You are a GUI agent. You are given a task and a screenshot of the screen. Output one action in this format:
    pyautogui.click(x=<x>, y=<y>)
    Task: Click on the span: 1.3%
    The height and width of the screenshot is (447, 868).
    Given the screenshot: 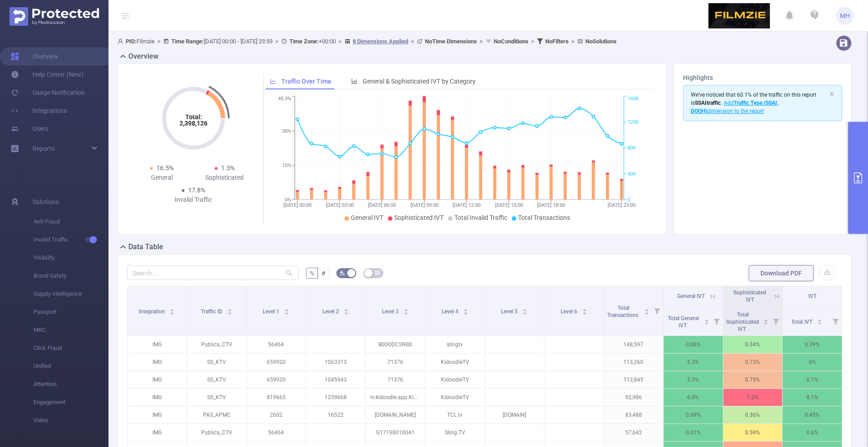 What is the action you would take?
    pyautogui.click(x=228, y=168)
    